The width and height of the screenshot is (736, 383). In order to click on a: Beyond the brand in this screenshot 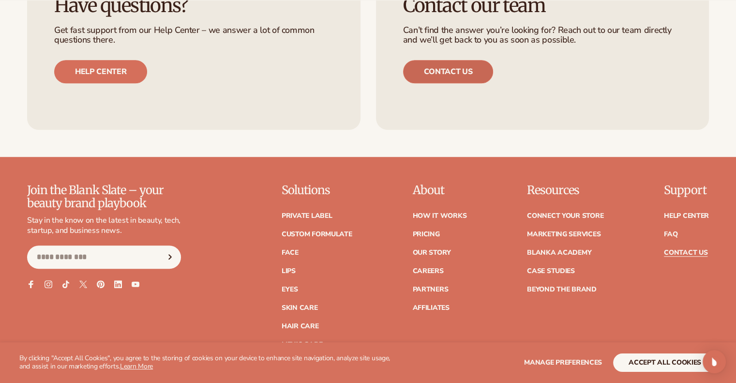, I will do `click(562, 289)`.